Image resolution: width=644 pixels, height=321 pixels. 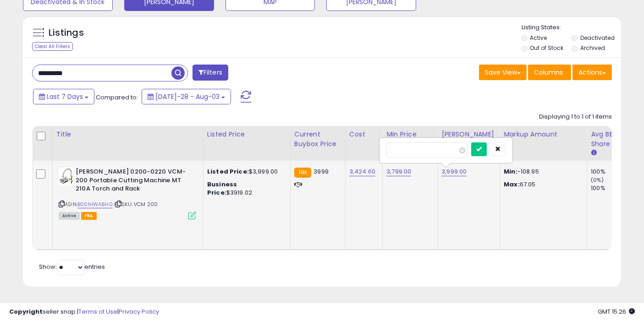 What do you see at coordinates (542, 171) in the screenshot?
I see `p: -108.95` at bounding box center [542, 171].